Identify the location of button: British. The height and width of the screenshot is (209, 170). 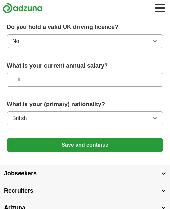
(85, 119).